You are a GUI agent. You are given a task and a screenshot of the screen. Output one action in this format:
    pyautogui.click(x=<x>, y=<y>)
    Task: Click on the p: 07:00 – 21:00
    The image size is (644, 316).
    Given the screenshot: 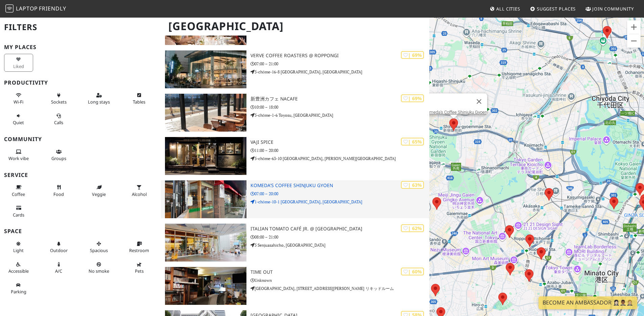 What is the action you would take?
    pyautogui.click(x=340, y=64)
    